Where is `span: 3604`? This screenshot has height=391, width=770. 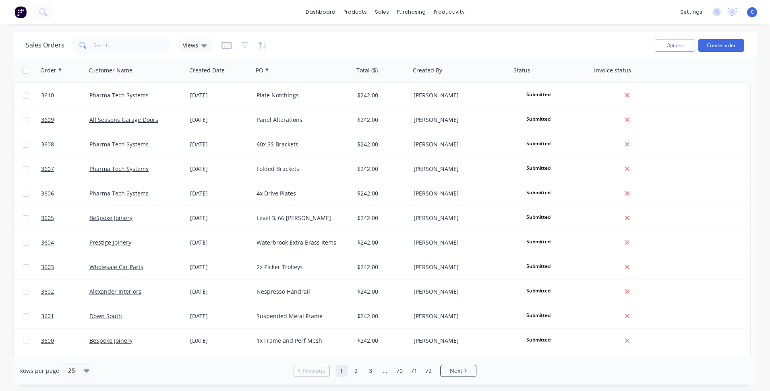 span: 3604 is located at coordinates (47, 243).